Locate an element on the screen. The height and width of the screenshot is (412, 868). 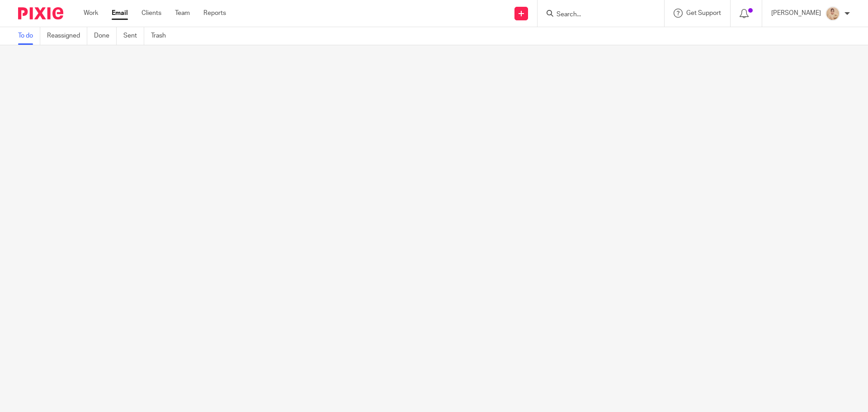
a: Sent is located at coordinates (134, 36).